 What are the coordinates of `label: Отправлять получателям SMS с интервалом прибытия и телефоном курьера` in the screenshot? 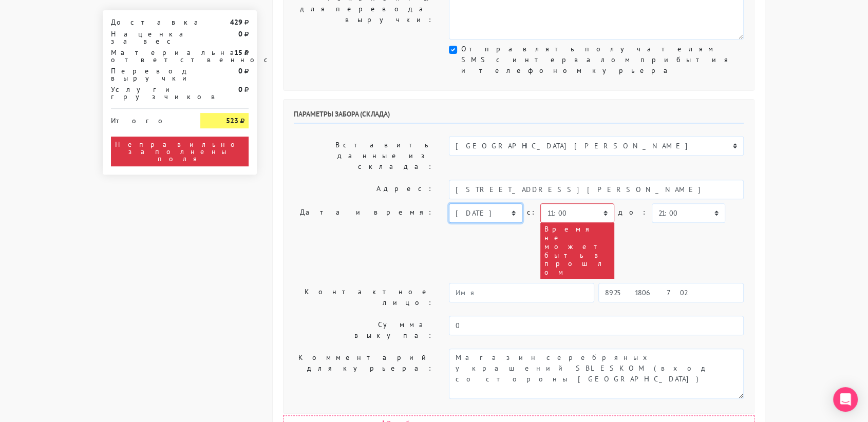 It's located at (603, 60).